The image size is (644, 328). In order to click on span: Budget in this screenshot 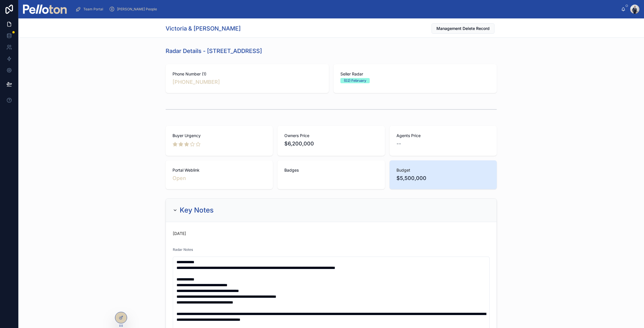, I will do `click(443, 170)`.